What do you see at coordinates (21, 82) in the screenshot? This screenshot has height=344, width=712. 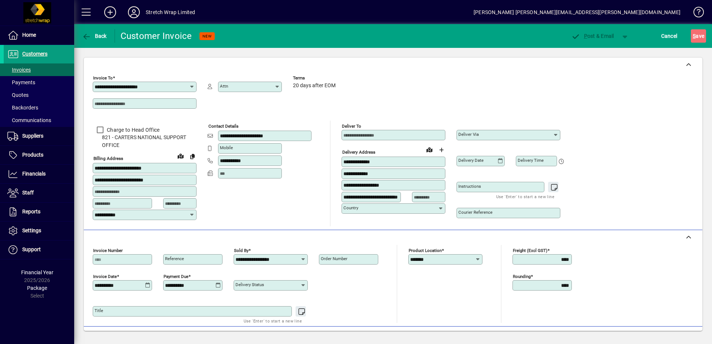 I see `span: Payments` at bounding box center [21, 82].